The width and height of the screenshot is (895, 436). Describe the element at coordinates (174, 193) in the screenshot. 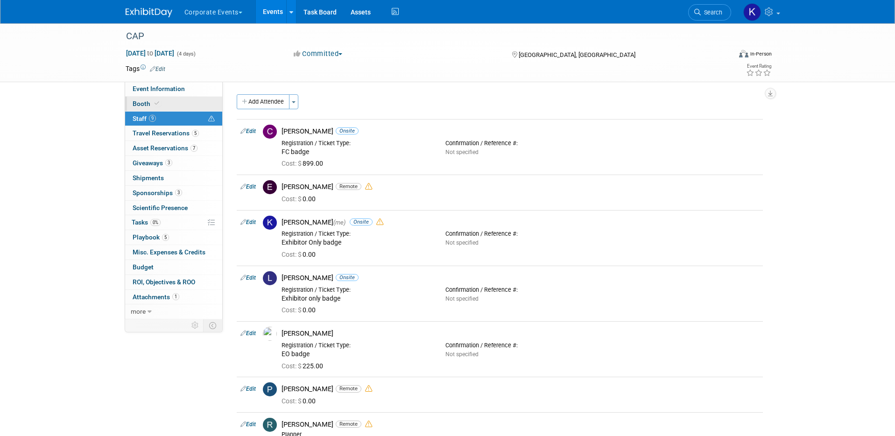

I see `a: Sponsorships3` at that location.